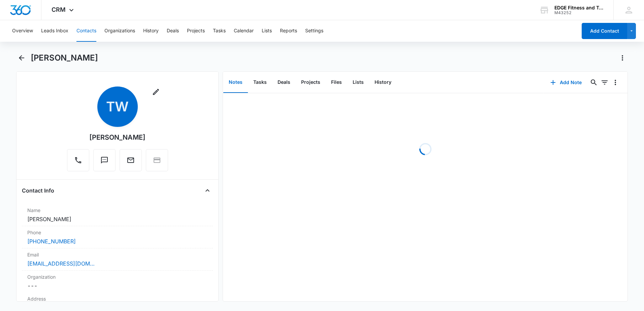 The height and width of the screenshot is (311, 644). What do you see at coordinates (289, 31) in the screenshot?
I see `button: Reports` at bounding box center [289, 31].